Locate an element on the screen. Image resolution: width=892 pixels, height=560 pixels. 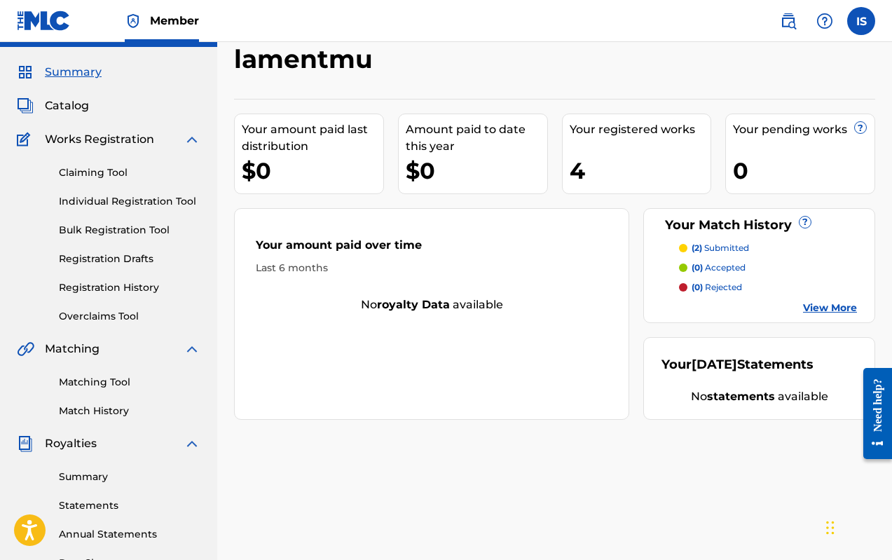
a: Statements is located at coordinates (130, 505).